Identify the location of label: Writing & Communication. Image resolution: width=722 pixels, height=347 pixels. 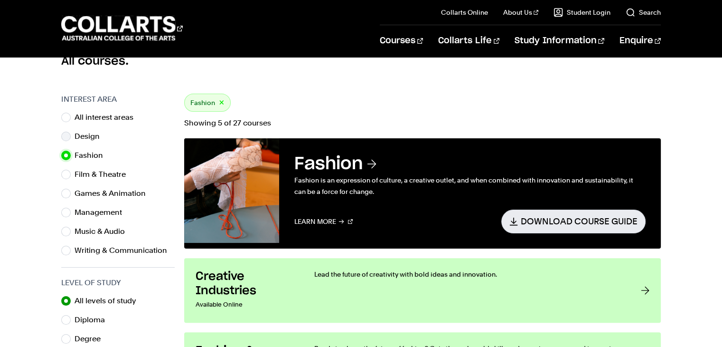
(124, 250).